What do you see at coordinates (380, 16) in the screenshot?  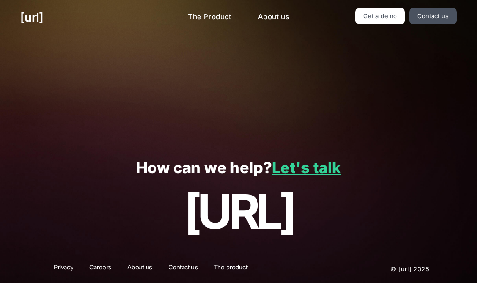 I see `a: Get a demo` at bounding box center [380, 16].